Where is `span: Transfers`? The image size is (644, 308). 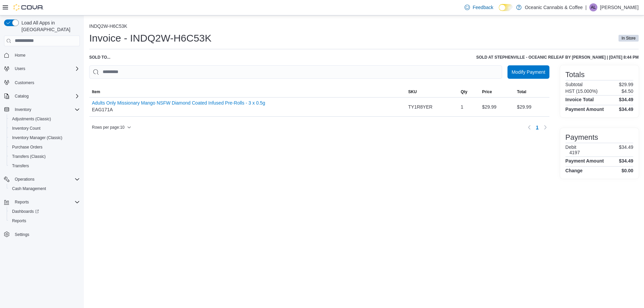
span: Transfers is located at coordinates (20, 166).